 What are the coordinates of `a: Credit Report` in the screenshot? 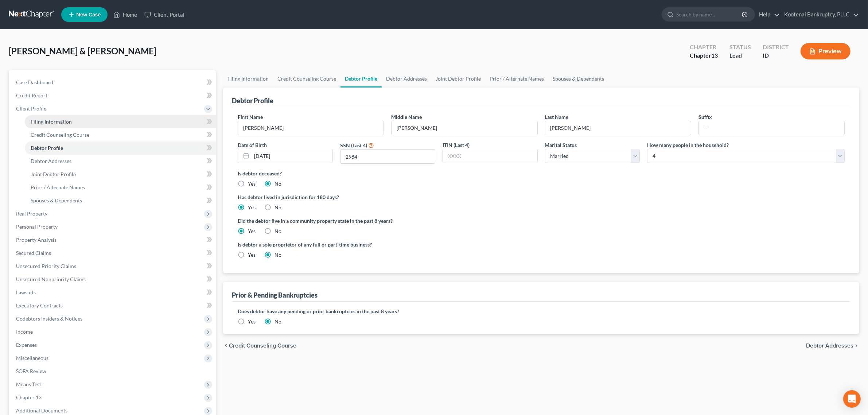 It's located at (113, 96).